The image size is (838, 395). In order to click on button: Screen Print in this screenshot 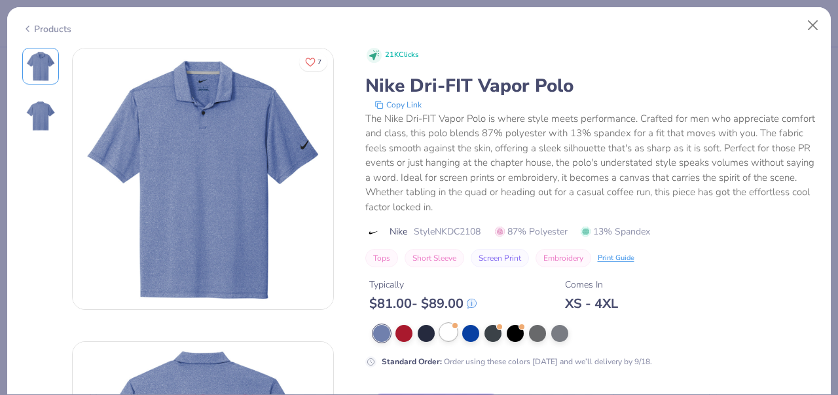, I will do `click(499, 258)`.